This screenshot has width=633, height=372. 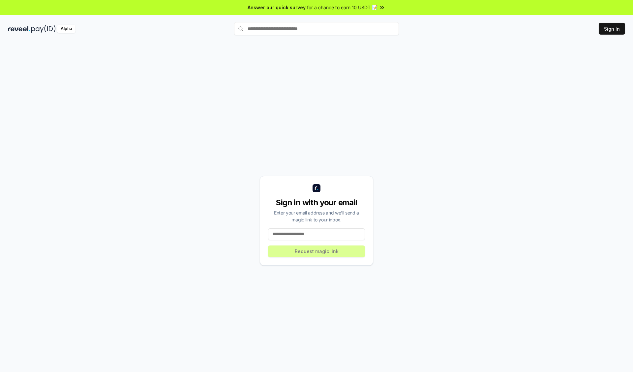 What do you see at coordinates (44, 29) in the screenshot?
I see `img: pay_id` at bounding box center [44, 29].